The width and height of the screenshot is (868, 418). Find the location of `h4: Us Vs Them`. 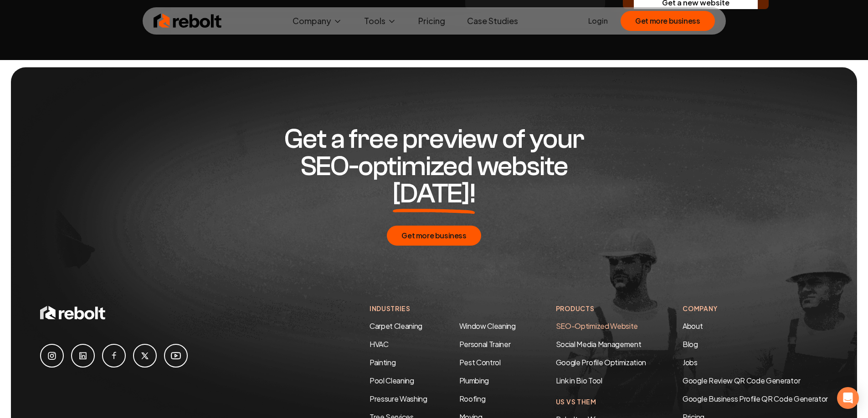

h4: Us Vs Them is located at coordinates (601, 402).